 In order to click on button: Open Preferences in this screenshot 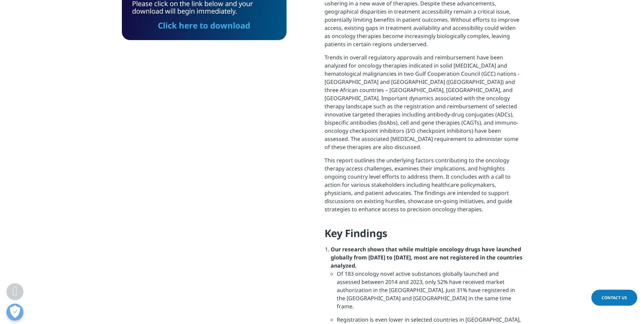, I will do `click(15, 313)`.